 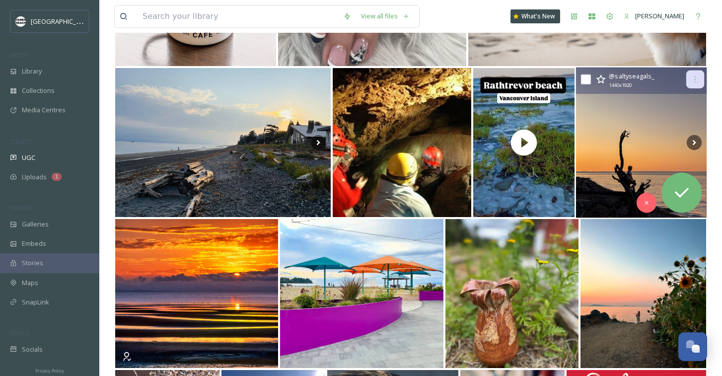 What do you see at coordinates (641, 143) in the screenshot?
I see `img: This trip marked 10 years in a row of camping with Grandma & Grandpa at Rathtrevor Beach 🤍 . . . ...` at bounding box center [641, 143].